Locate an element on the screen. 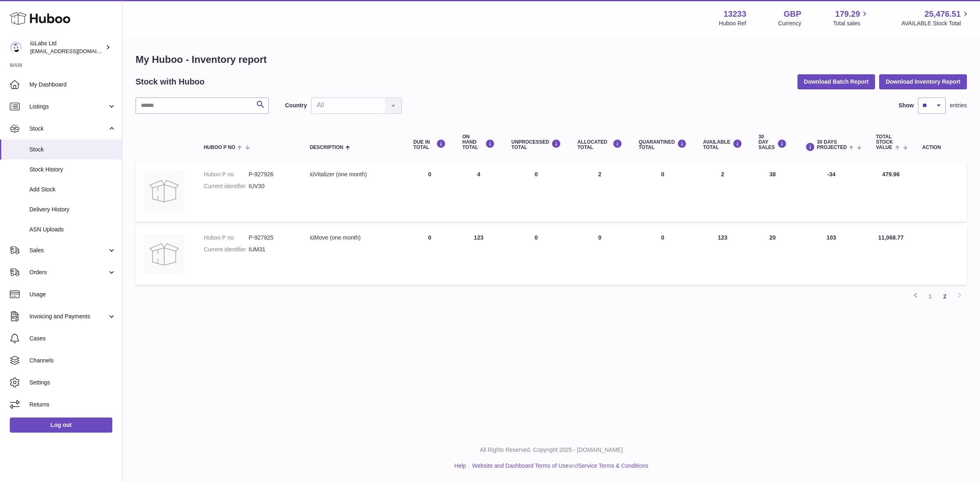  div: DUE IN TOTAL is located at coordinates (429, 145).